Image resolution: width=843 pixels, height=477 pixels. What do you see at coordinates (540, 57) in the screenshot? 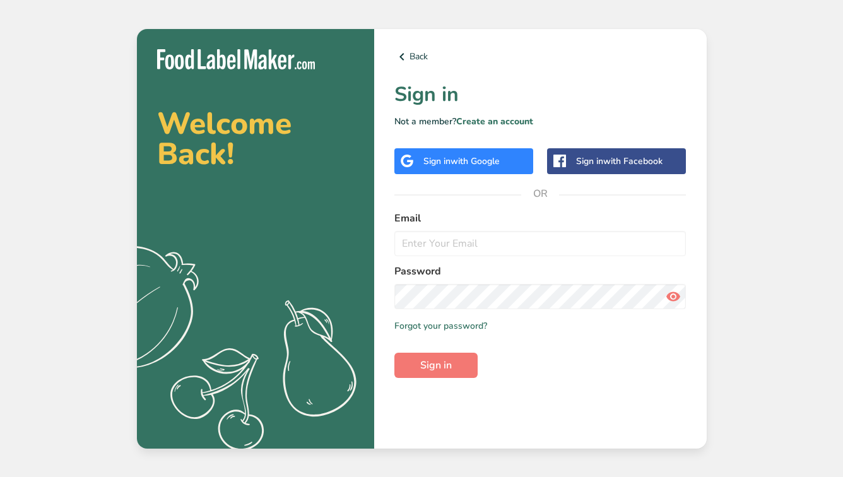
I see `a: Back` at bounding box center [540, 57].